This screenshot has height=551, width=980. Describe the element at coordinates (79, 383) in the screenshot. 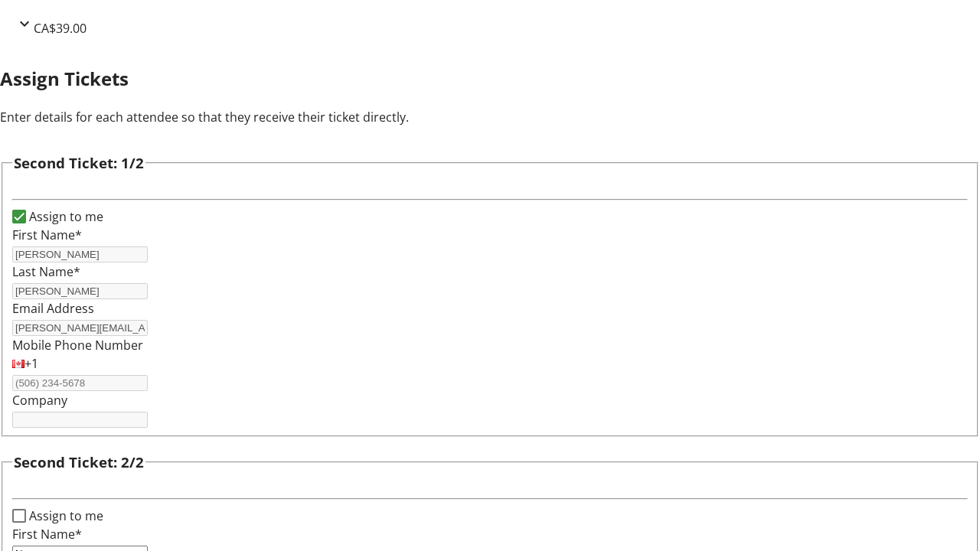

I see `input: (506) 234-5678` at that location.